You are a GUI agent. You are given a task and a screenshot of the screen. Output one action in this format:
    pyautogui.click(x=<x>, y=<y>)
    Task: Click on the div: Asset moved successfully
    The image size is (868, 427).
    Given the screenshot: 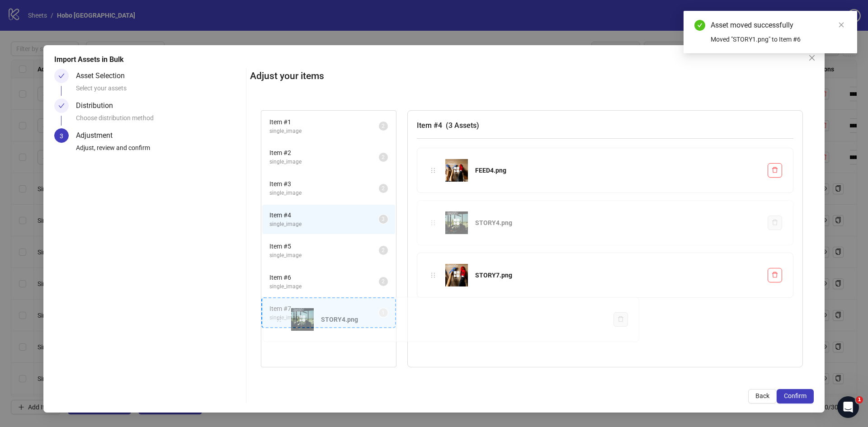 What is the action you would take?
    pyautogui.click(x=779, y=26)
    